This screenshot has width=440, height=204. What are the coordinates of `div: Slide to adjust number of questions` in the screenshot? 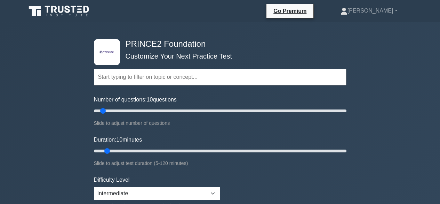 It's located at (220, 123).